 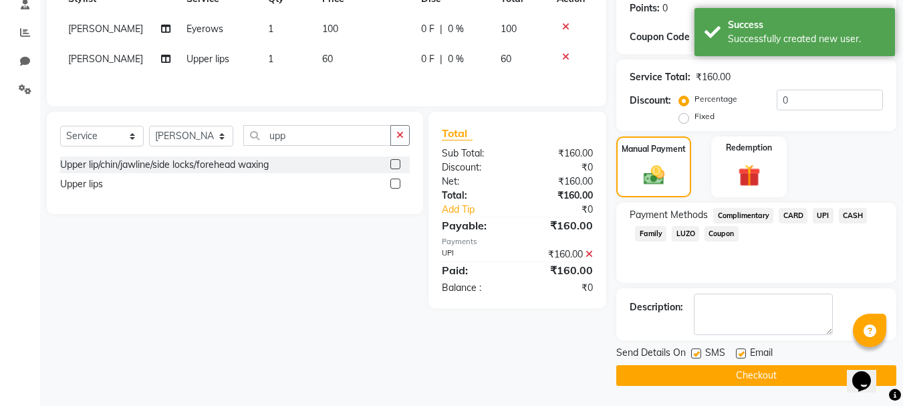 I want to click on div: Coupon Code, so click(x=672, y=37).